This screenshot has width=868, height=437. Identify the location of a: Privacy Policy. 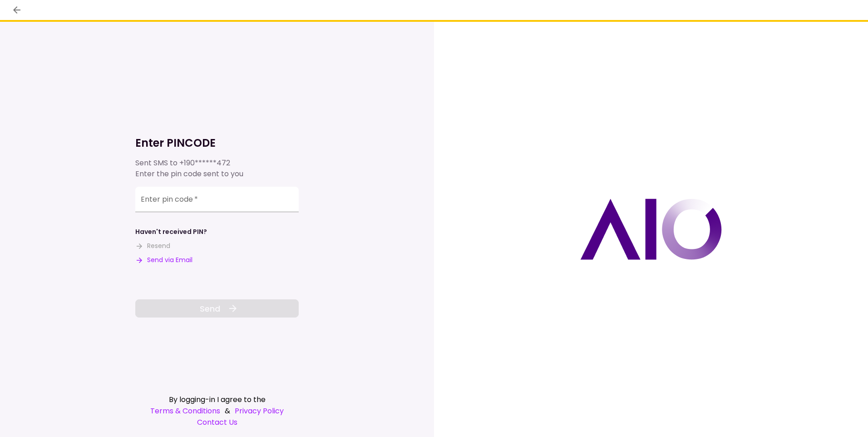
(259, 411).